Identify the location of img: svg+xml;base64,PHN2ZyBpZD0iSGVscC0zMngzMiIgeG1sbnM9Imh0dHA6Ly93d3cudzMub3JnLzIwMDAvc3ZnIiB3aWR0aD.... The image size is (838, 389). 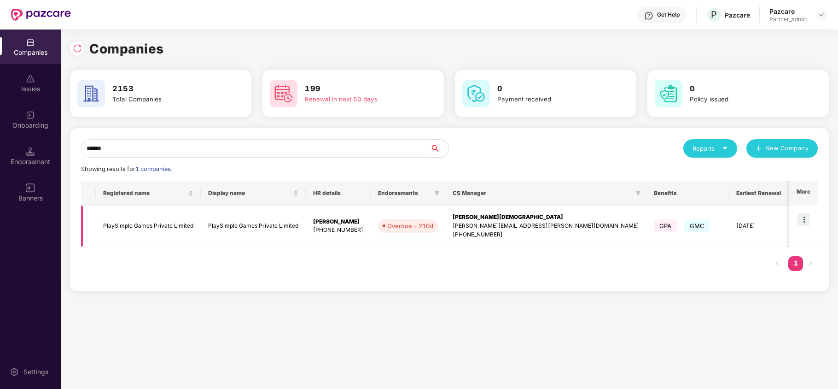
(649, 16).